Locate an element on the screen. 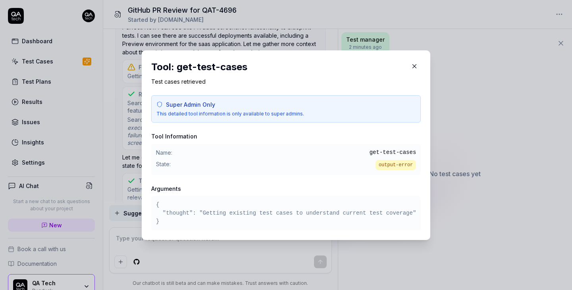  span: Super Admin Only is located at coordinates (191, 104).